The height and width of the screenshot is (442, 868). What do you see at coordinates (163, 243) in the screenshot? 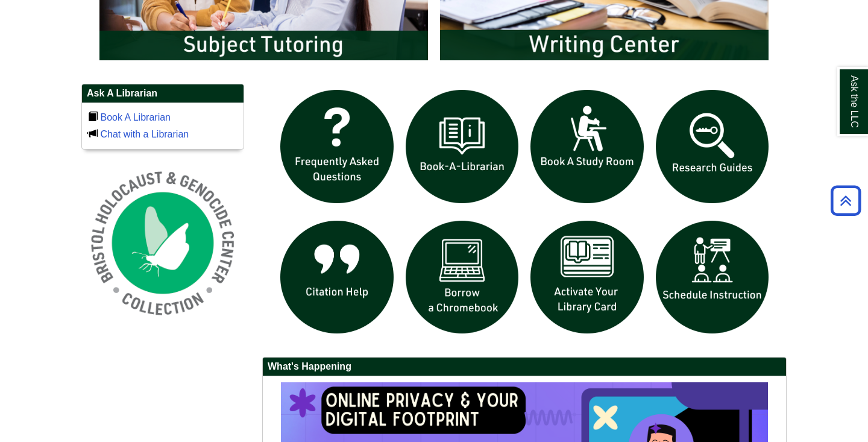
I see `img: Holocaust and Genocide Collection` at bounding box center [163, 243].